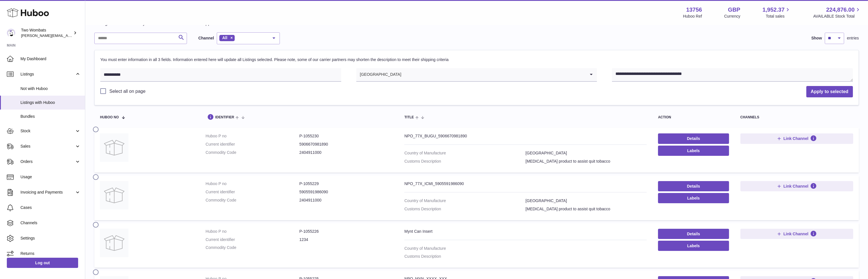 The image size is (868, 279). I want to click on dd: 5905591986090, so click(346, 192).